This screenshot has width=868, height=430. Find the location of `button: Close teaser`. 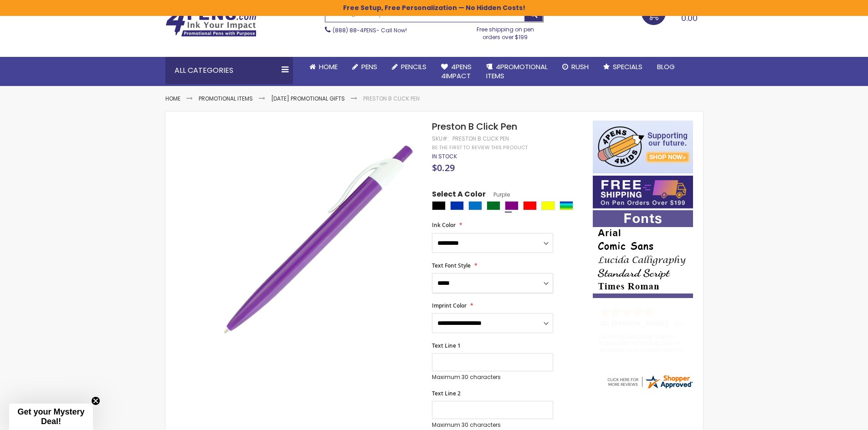

button: Close teaser is located at coordinates (96, 401).